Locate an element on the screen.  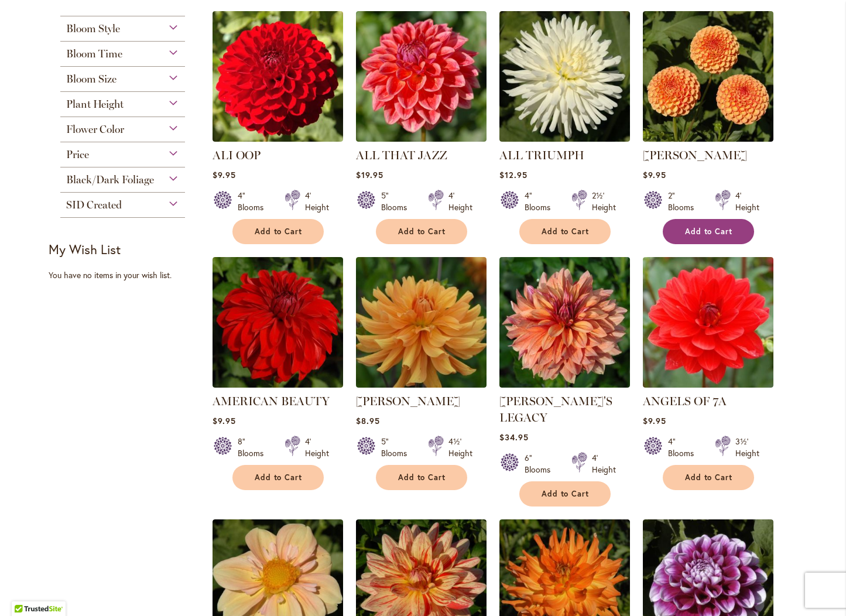
span: Bloom Size is located at coordinates (91, 79).